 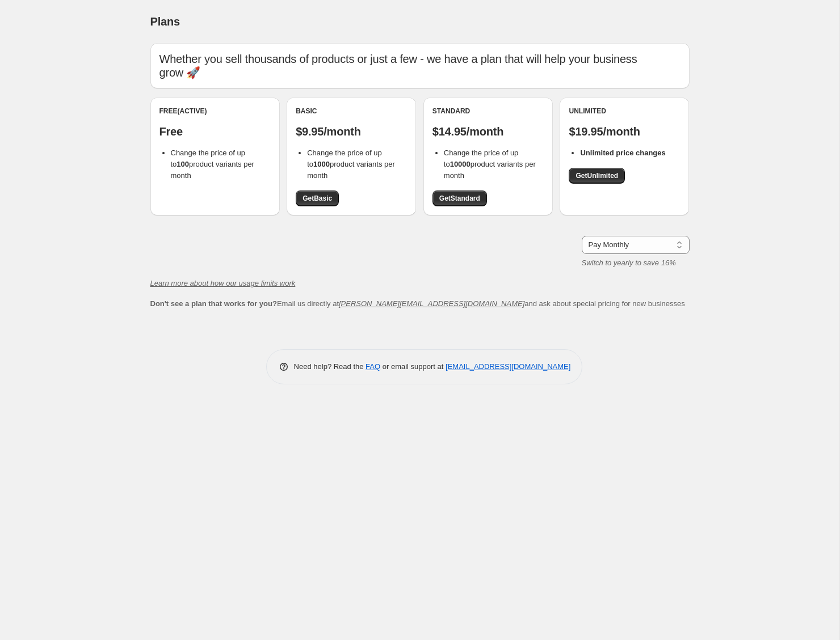 What do you see at coordinates (352, 111) in the screenshot?
I see `div: Basic` at bounding box center [352, 111].